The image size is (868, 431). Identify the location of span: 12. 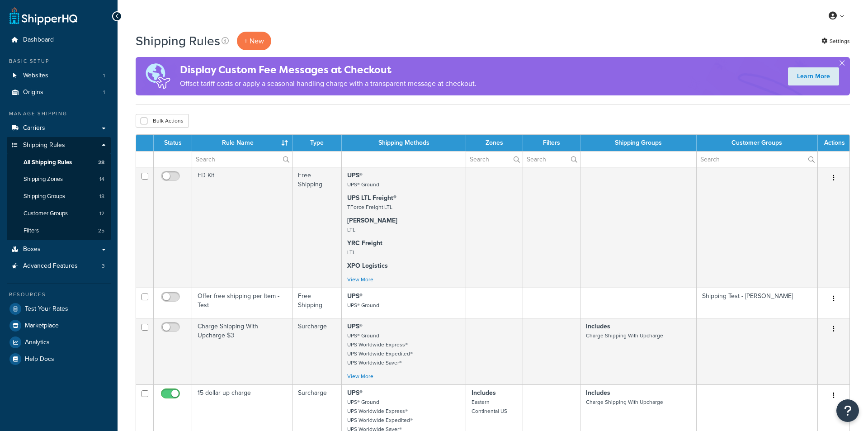
(101, 213).